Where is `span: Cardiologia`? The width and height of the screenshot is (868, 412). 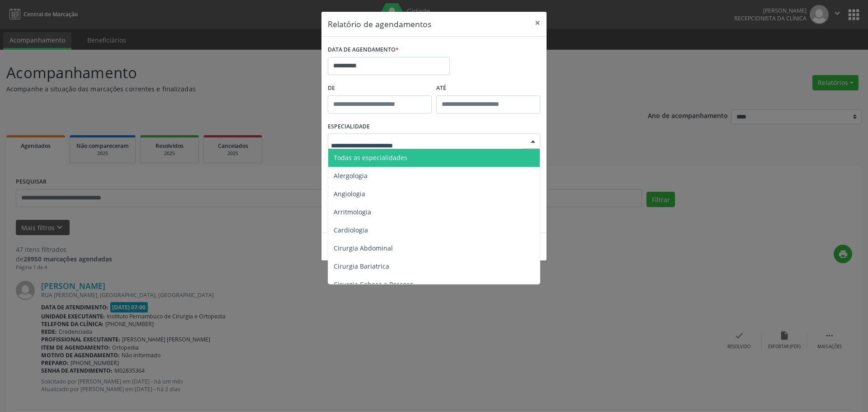
span: Cardiologia is located at coordinates (351, 230).